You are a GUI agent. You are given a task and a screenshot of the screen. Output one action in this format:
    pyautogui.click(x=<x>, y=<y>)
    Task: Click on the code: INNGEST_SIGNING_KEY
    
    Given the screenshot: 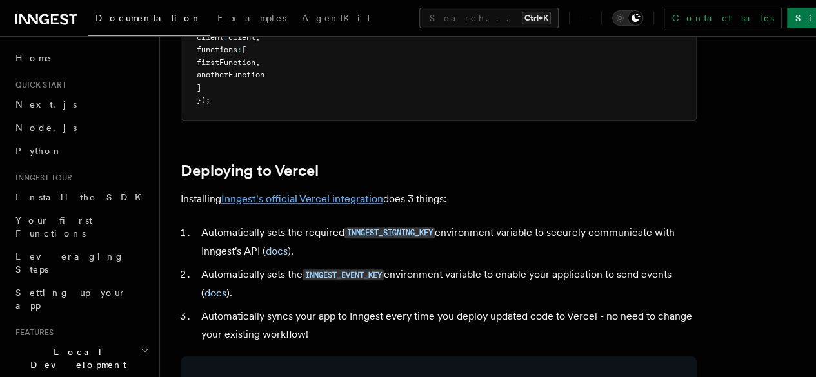 What is the action you would take?
    pyautogui.click(x=390, y=233)
    